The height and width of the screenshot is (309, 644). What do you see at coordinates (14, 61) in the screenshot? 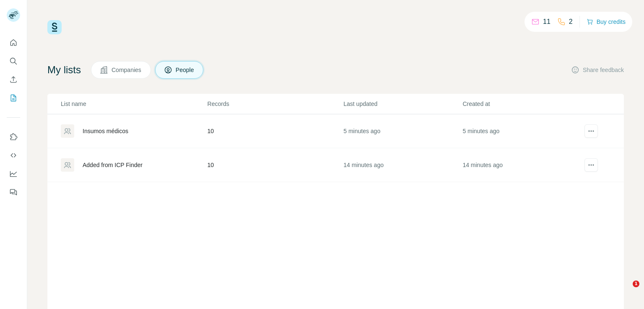
I see `button: Search` at bounding box center [14, 61].